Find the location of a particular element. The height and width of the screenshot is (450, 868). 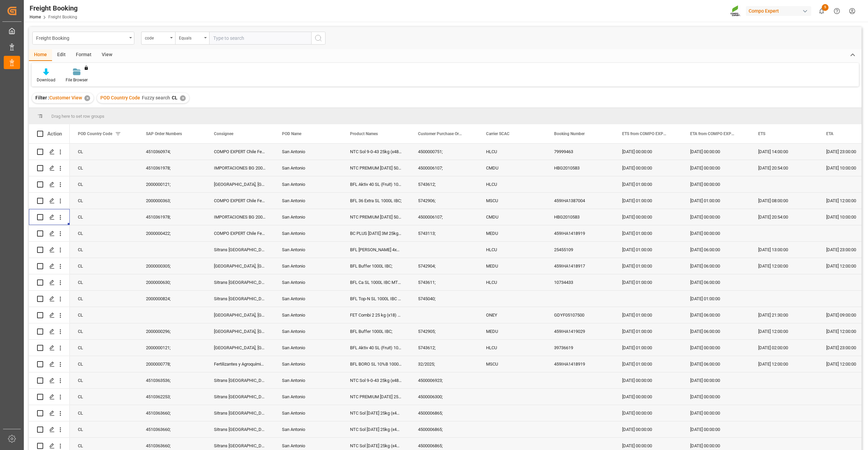

div: 4510363660; is located at coordinates (172, 429).